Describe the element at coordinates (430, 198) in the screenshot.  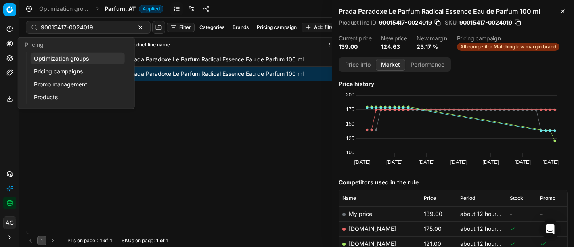
I see `span: Price` at that location.